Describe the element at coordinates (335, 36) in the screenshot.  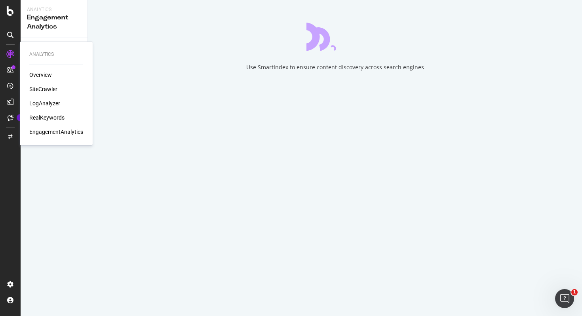
I see `div: animation` at that location.